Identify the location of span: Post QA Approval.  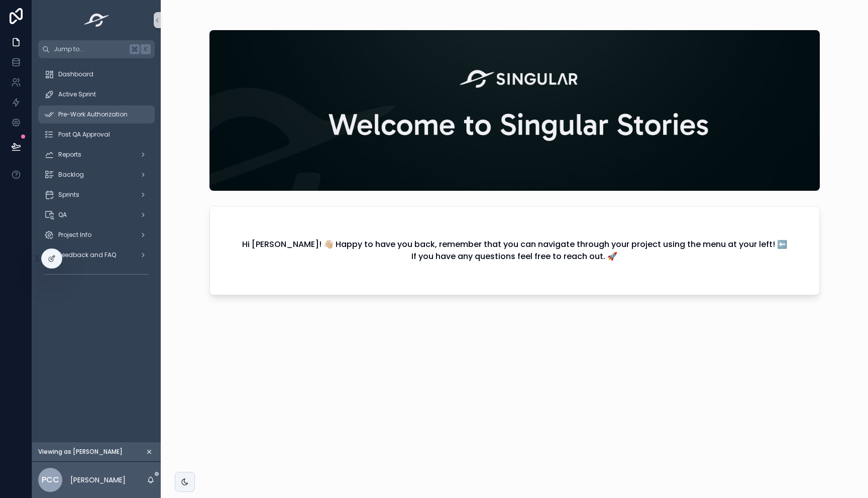
(84, 135).